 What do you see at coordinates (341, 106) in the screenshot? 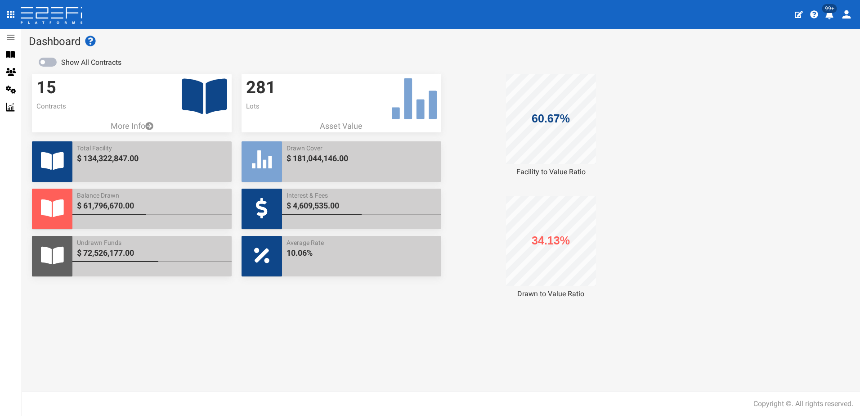
I see `p: Lots` at bounding box center [341, 106].